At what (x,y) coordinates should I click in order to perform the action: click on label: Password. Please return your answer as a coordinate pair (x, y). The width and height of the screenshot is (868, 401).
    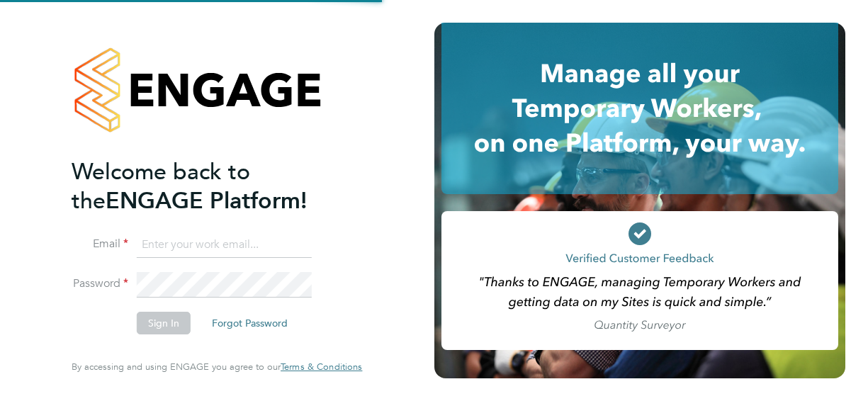
    Looking at the image, I should click on (100, 283).